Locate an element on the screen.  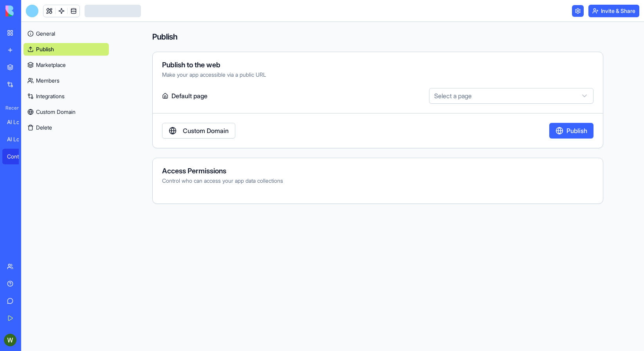
a: Content Calendar Genius is located at coordinates (18, 157).